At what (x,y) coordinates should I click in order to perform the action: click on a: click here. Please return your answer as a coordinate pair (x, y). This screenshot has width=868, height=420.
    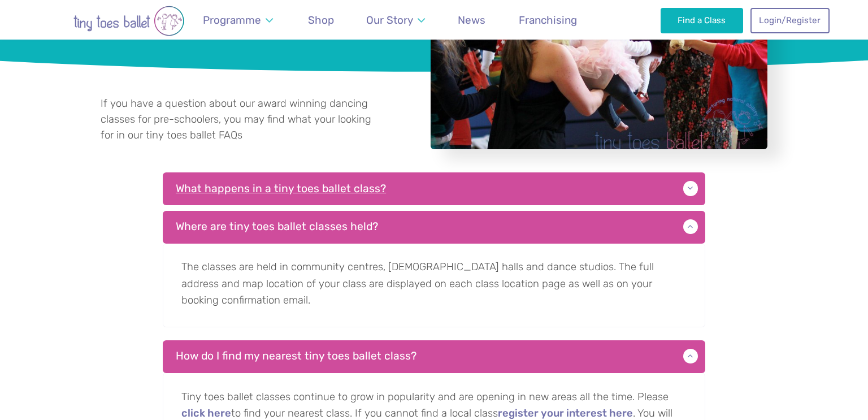
    Looking at the image, I should click on (207, 414).